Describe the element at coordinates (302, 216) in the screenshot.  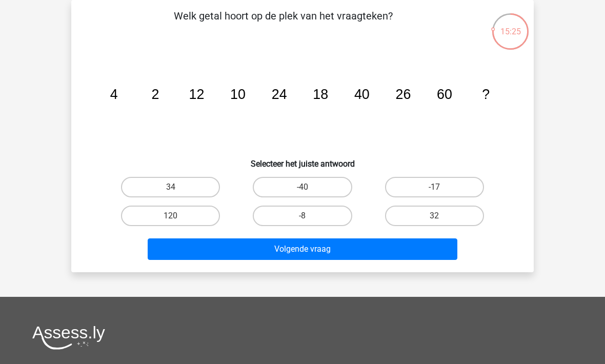
I see `label: -8` at that location.